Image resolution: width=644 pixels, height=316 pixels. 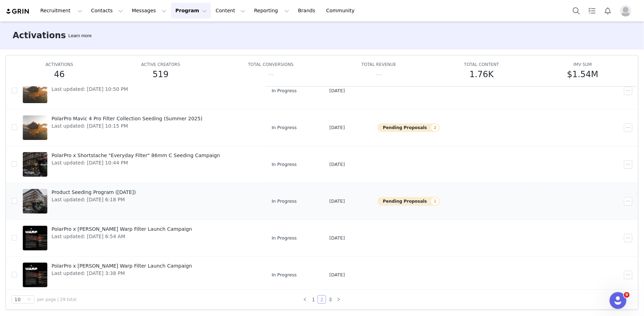 I want to click on li: 3, so click(x=330, y=300).